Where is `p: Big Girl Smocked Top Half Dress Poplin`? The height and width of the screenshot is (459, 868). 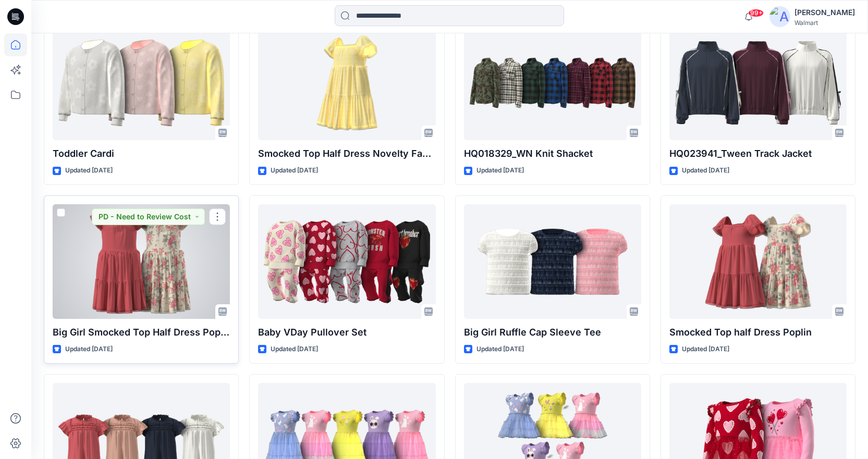 p: Big Girl Smocked Top Half Dress Poplin is located at coordinates (141, 332).